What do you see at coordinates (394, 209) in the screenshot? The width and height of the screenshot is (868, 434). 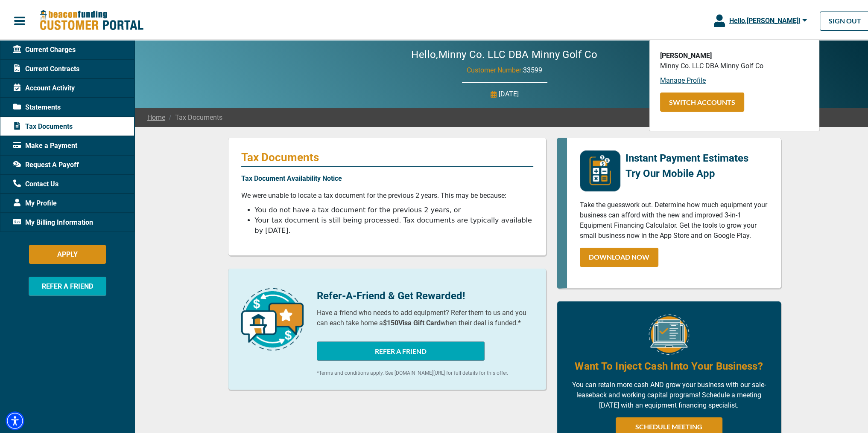 I see `li: You do not have a tax document for the previous 2 years, or` at bounding box center [394, 209].